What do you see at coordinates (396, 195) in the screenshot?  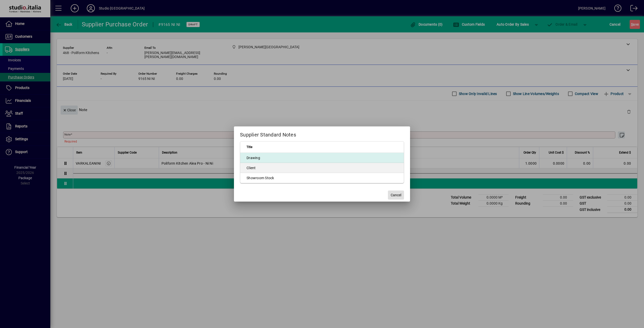 I see `span: Cancel` at bounding box center [396, 195].